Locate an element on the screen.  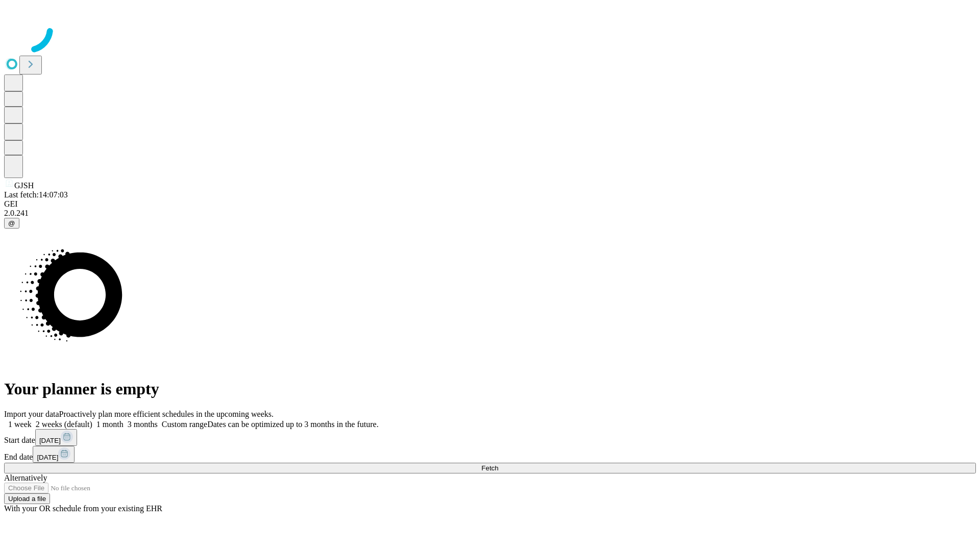
span: Custom range is located at coordinates (184, 424).